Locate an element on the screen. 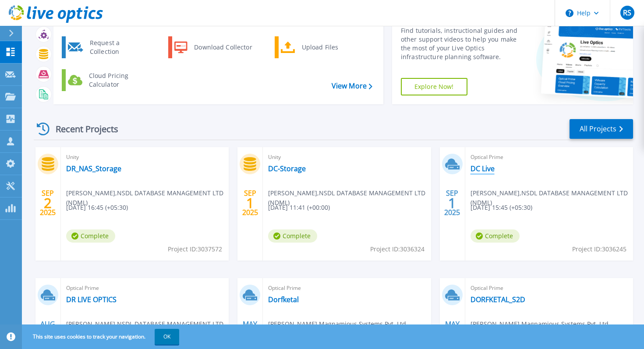  div: Request a Collection is located at coordinates (117, 47).